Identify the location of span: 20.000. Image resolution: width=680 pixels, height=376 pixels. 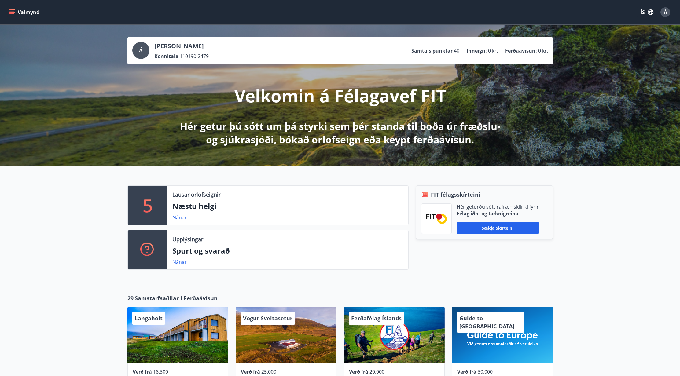
(377, 372).